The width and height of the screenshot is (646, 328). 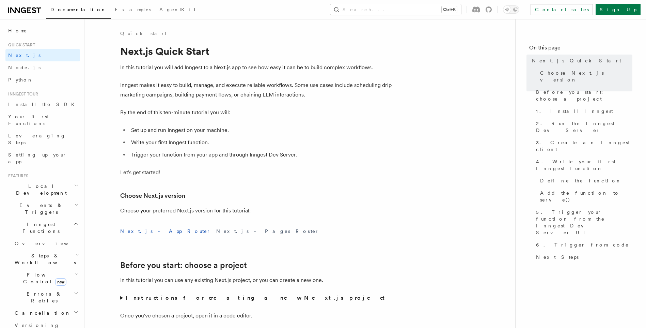 I want to click on span: Python, so click(x=20, y=80).